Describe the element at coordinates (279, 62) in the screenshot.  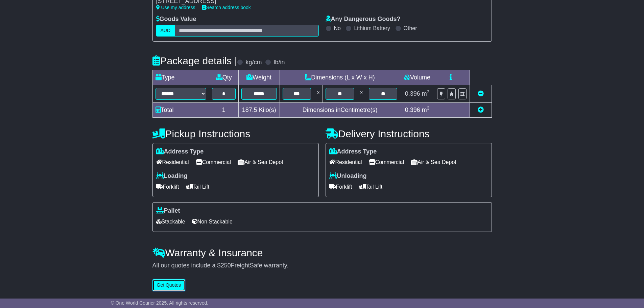
I see `label: lb/in` at that location.